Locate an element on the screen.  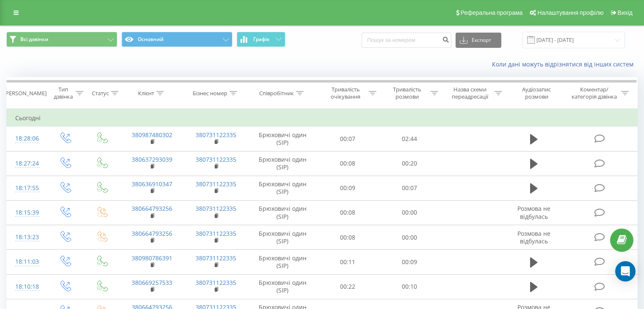
a: 380987480302 is located at coordinates (152, 135).